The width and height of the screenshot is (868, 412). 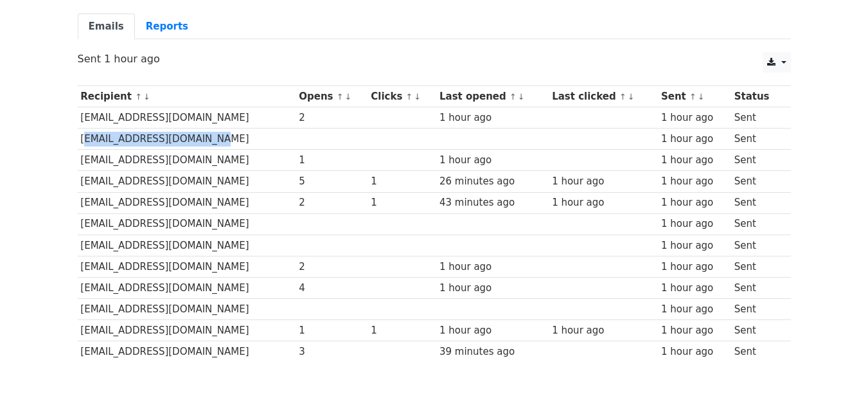 What do you see at coordinates (492, 202) in the screenshot?
I see `div: 43 minutes ago` at bounding box center [492, 202].